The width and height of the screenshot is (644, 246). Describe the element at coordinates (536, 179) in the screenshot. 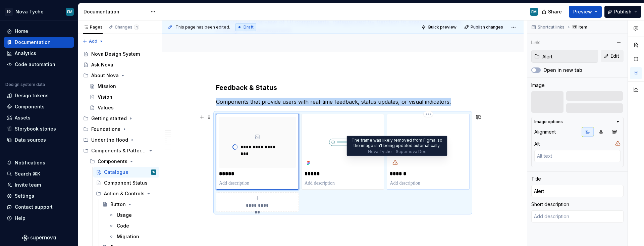

I see `div: Title` at that location.